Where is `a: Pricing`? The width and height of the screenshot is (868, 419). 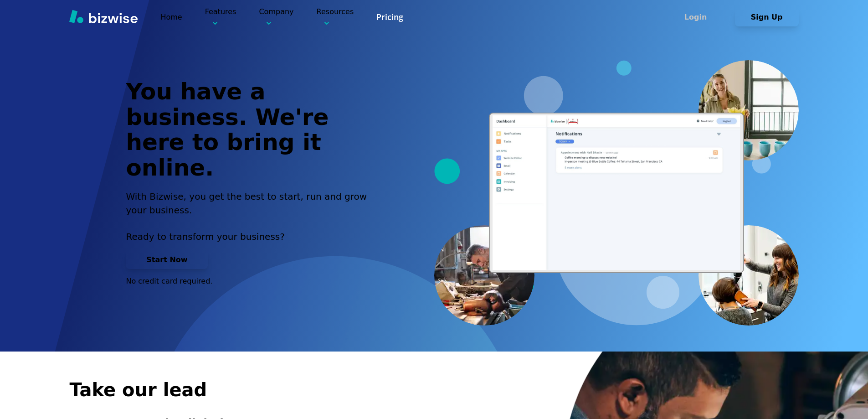
a: Pricing is located at coordinates (389, 17).